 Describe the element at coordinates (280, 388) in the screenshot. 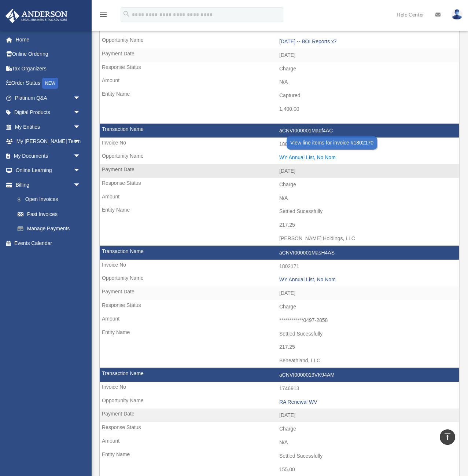

I see `td: 1746913` at that location.